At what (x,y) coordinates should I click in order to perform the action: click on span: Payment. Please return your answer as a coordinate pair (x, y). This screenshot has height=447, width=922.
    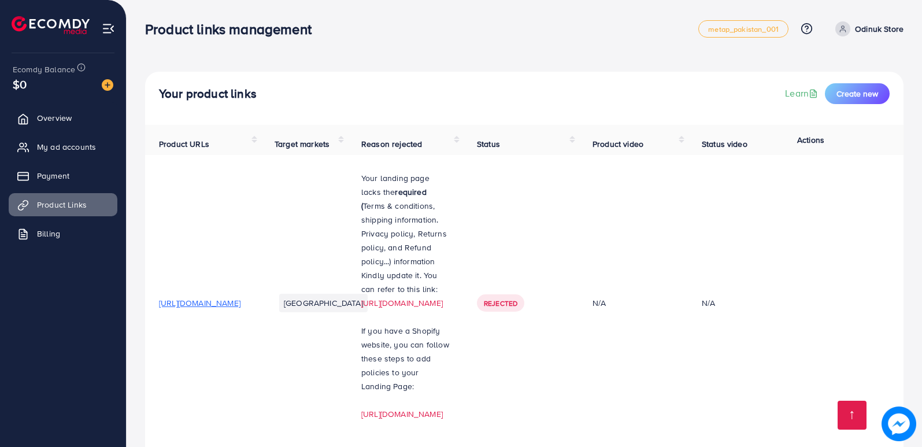
    Looking at the image, I should click on (53, 176).